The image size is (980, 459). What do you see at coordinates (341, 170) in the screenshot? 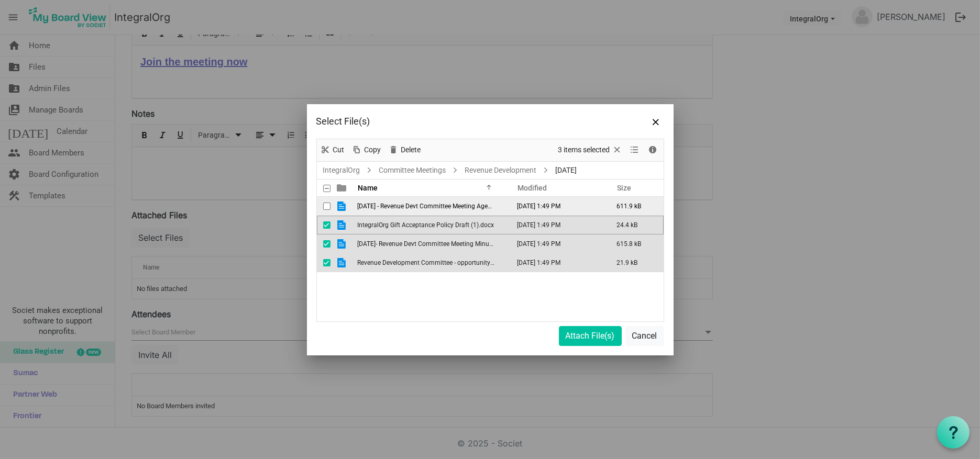
I see `a: IntegralOrg` at bounding box center [341, 170].